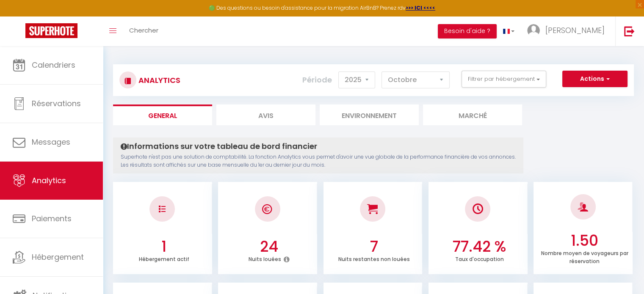 Image resolution: width=644 pixels, height=294 pixels. Describe the element at coordinates (53, 65) in the screenshot. I see `span: Calendriers` at that location.